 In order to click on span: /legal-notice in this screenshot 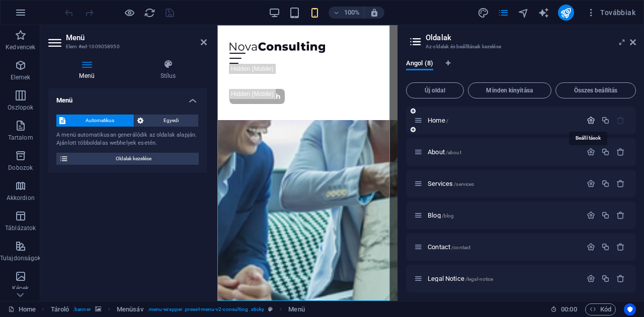, I will do `click(479, 279)`.